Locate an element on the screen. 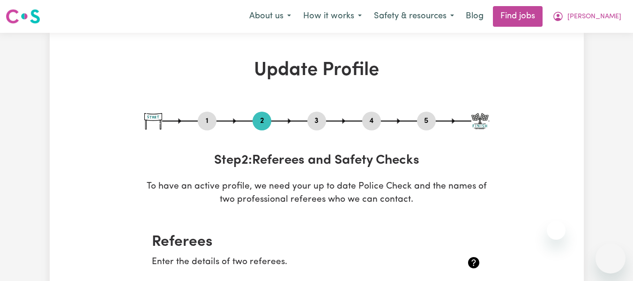 The height and width of the screenshot is (281, 633). p: To have an active profile, we need your up to date Police Check and the names of two professional... is located at coordinates (317, 194).